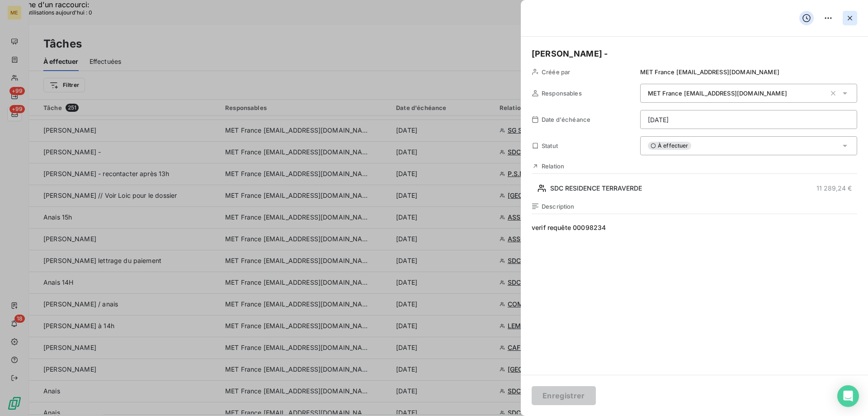  What do you see at coordinates (834, 188) in the screenshot?
I see `span: 11 289,24 €` at bounding box center [834, 188].